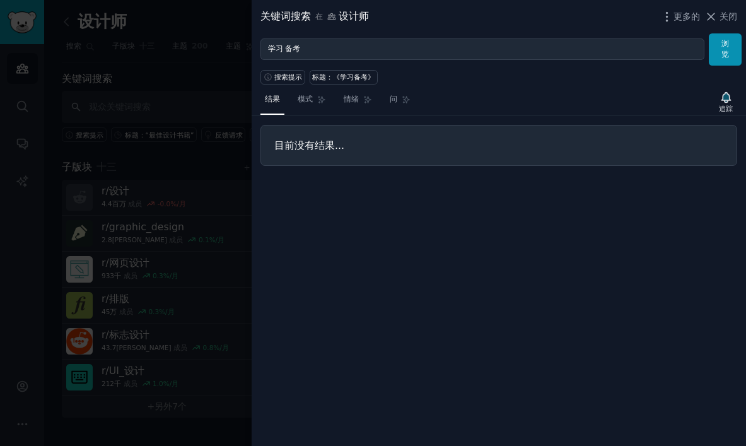 Image resolution: width=746 pixels, height=446 pixels. I want to click on font: 搜索提示, so click(288, 77).